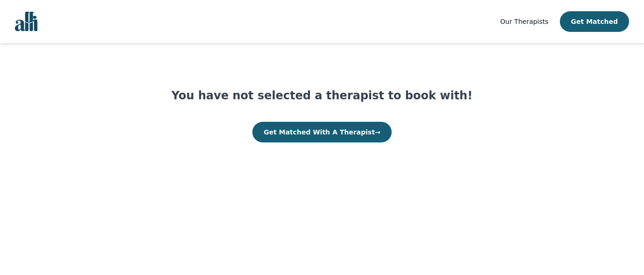  What do you see at coordinates (322, 96) in the screenshot?
I see `h1: You have not selected a therapist to book with!` at bounding box center [322, 96].